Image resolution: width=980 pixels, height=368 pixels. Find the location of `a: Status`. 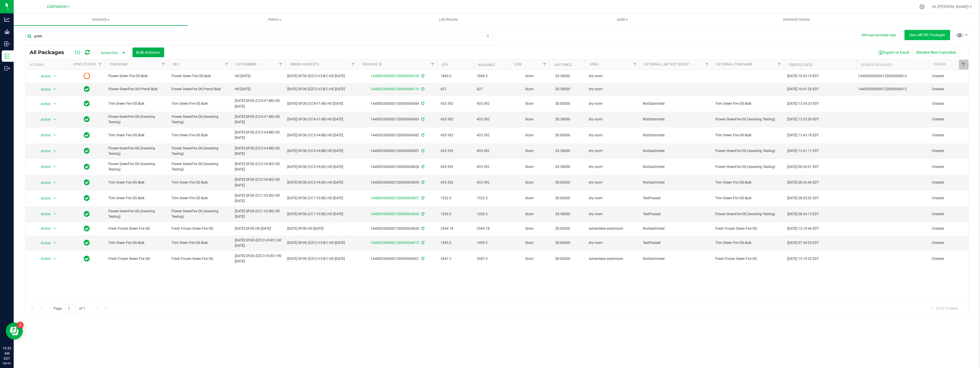

a: Status is located at coordinates (939, 64).